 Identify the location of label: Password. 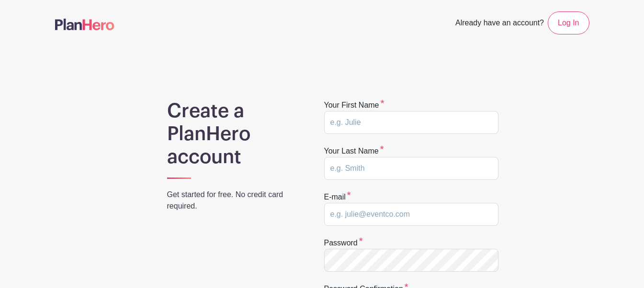
(343, 243).